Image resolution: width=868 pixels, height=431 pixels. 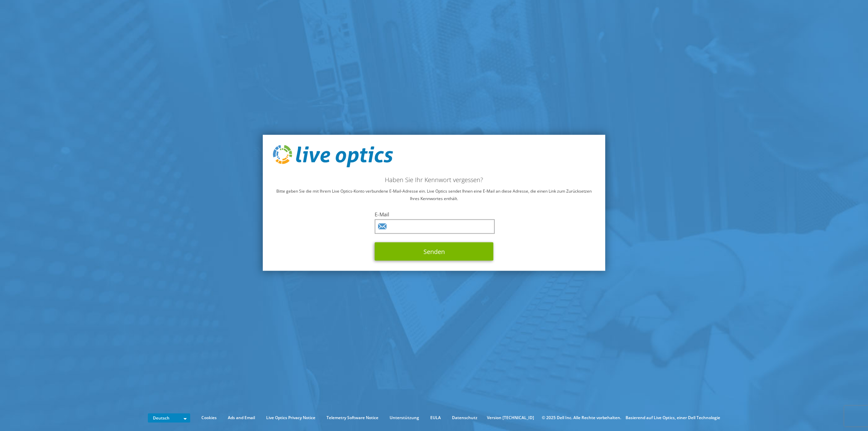 What do you see at coordinates (464, 418) in the screenshot?
I see `a: Datenschutz` at bounding box center [464, 418].